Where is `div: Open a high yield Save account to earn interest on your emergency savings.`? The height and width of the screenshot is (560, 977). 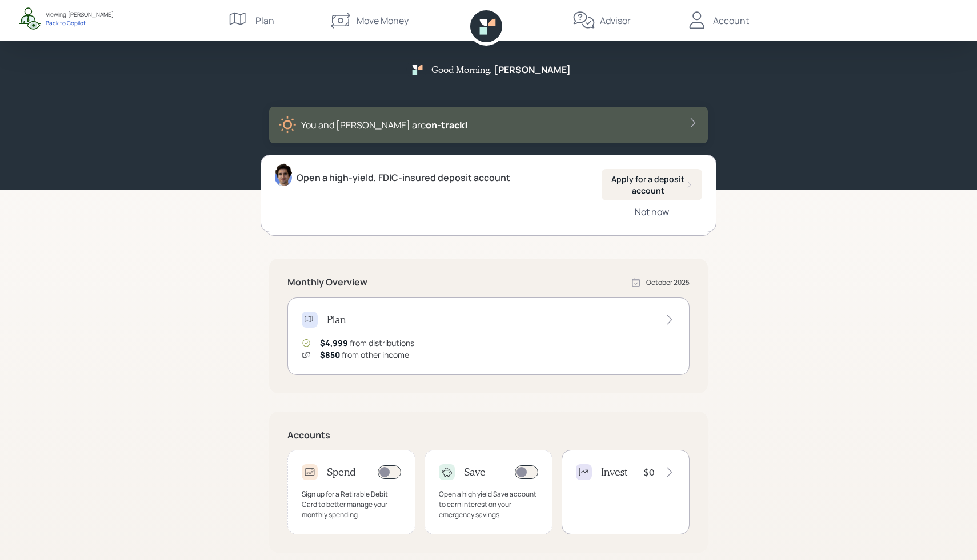
div: Open a high yield Save account to earn interest on your emergency savings. is located at coordinates (488, 504).